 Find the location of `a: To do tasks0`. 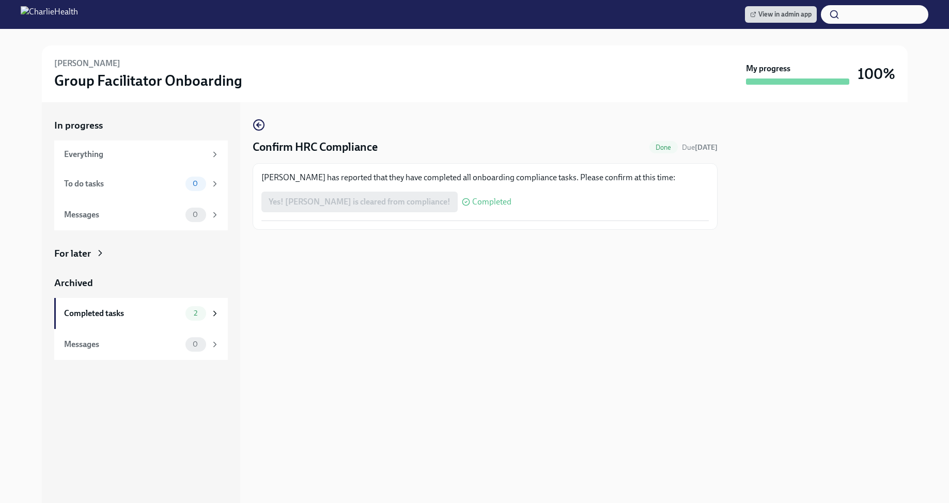

a: To do tasks0 is located at coordinates (141, 184).